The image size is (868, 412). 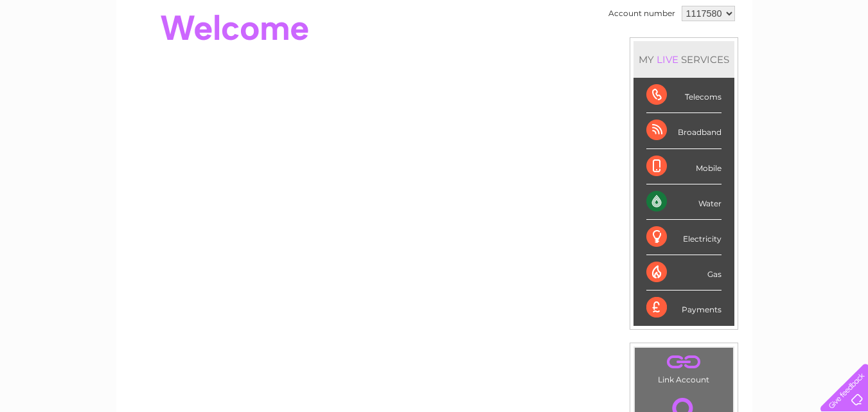 What do you see at coordinates (684, 273) in the screenshot?
I see `div: Gas` at bounding box center [684, 273].